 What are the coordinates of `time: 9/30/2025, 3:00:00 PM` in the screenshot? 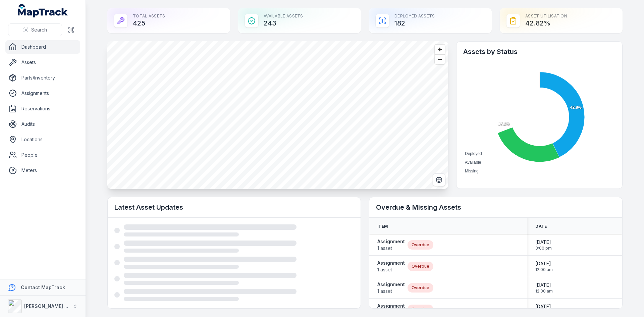 It's located at (543, 245).